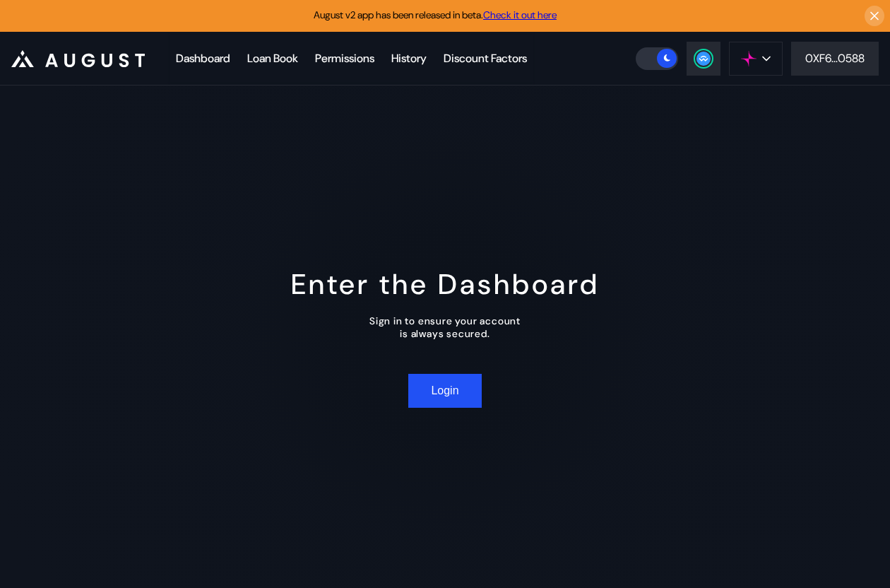 Image resolution: width=890 pixels, height=588 pixels. Describe the element at coordinates (345, 58) in the screenshot. I see `div: Permissions` at that location.